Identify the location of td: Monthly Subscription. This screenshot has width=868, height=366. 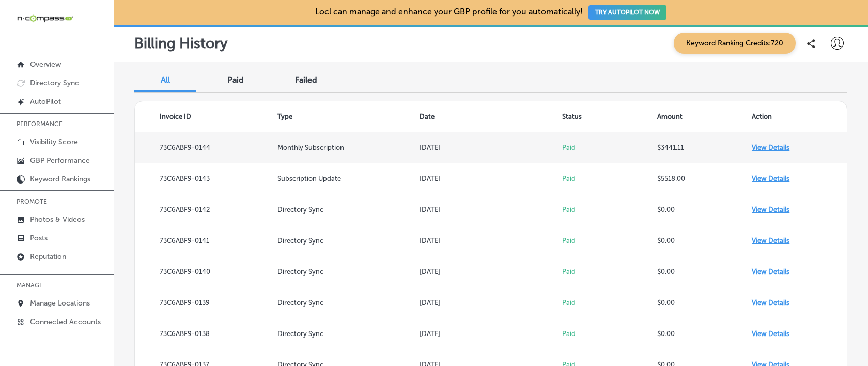
(349, 148).